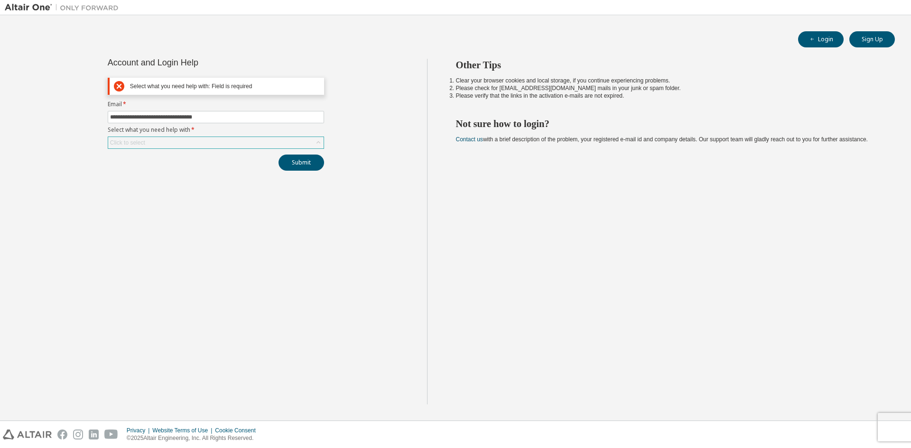 This screenshot has width=911, height=448. What do you see at coordinates (140, 431) in the screenshot?
I see `div: Privacy` at bounding box center [140, 431].